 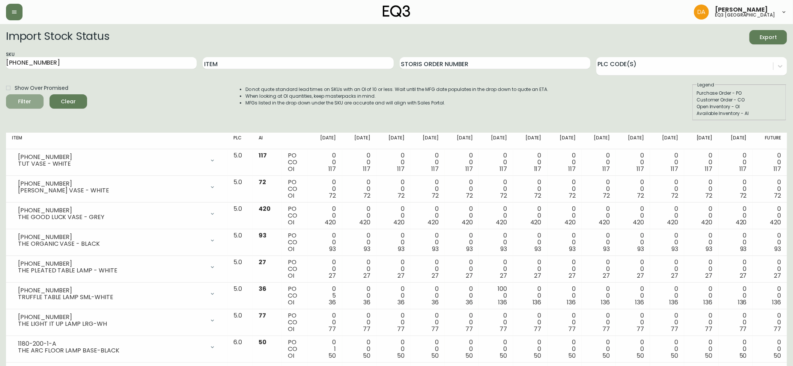 I want to click on div: PO CO, so click(x=295, y=269).